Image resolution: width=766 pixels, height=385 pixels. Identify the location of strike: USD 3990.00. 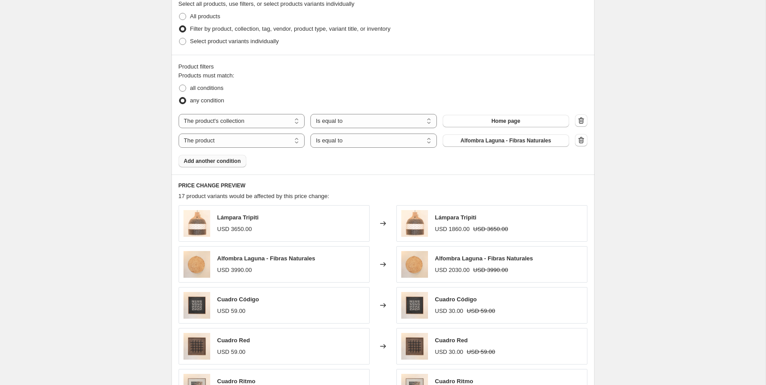
(491, 270).